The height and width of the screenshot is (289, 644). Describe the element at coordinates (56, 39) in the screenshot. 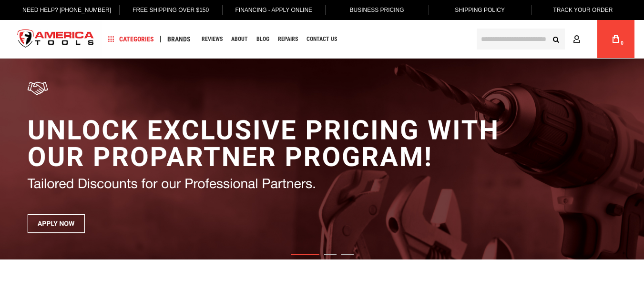

I see `img: America Tools` at that location.